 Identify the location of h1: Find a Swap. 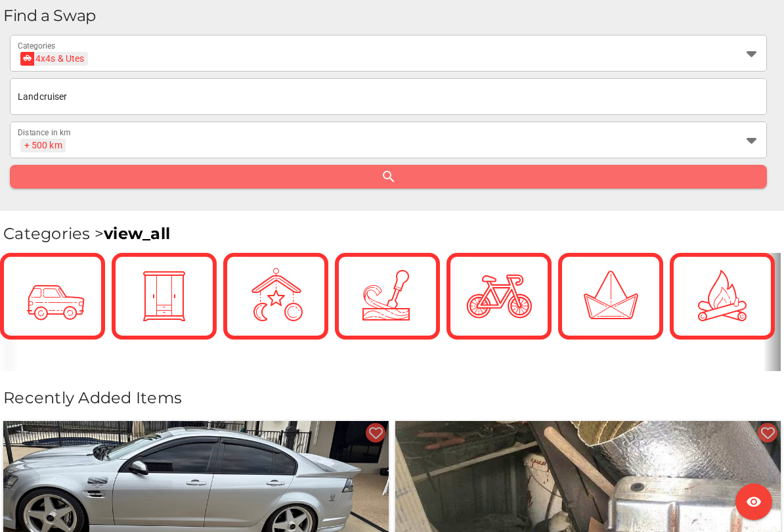
(388, 15).